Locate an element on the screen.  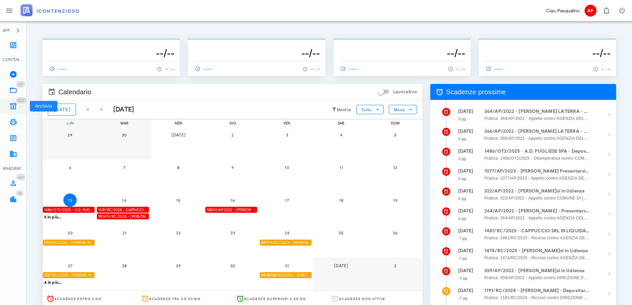
span: 17 is located at coordinates (287, 200).